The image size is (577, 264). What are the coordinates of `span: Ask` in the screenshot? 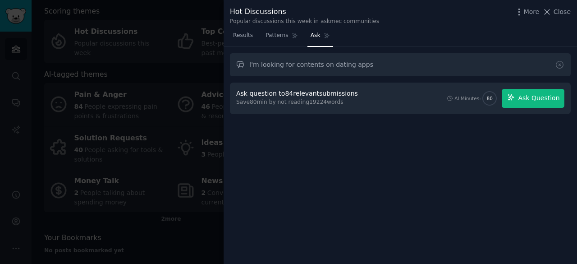 It's located at (316, 36).